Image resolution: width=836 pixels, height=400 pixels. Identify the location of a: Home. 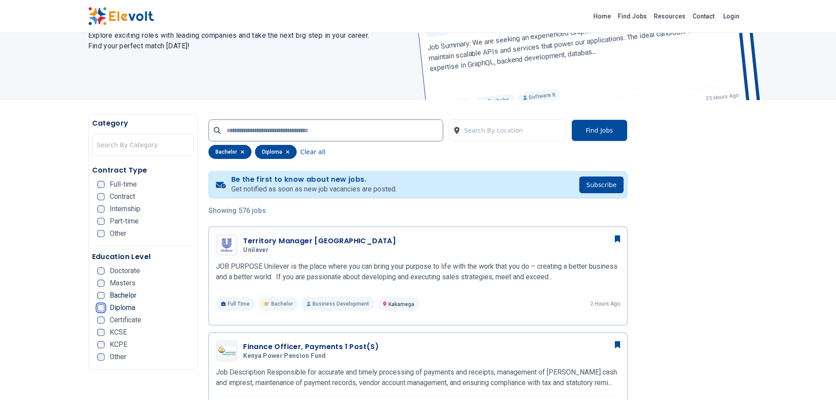
(602, 16).